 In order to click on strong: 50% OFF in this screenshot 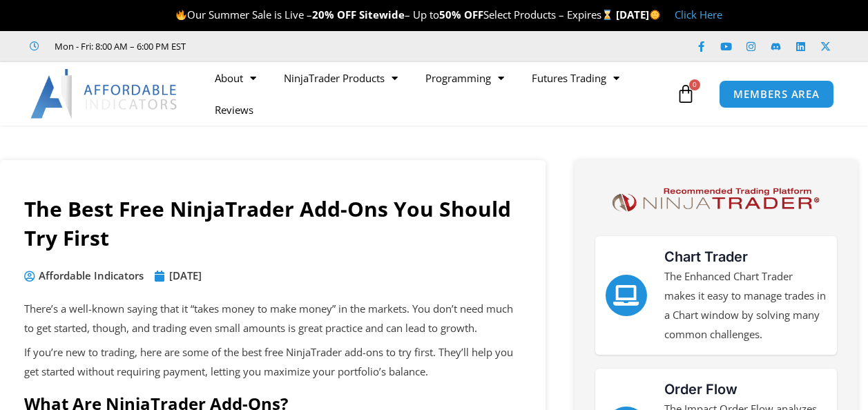, I will do `click(462, 15)`.